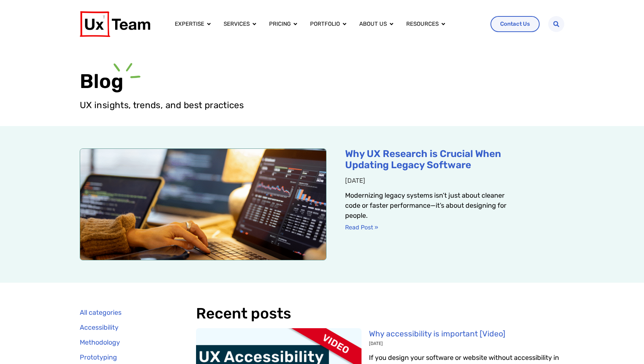 The height and width of the screenshot is (364, 644). What do you see at coordinates (322, 105) in the screenshot?
I see `div: UX insights, trends, and best practices` at bounding box center [322, 105].